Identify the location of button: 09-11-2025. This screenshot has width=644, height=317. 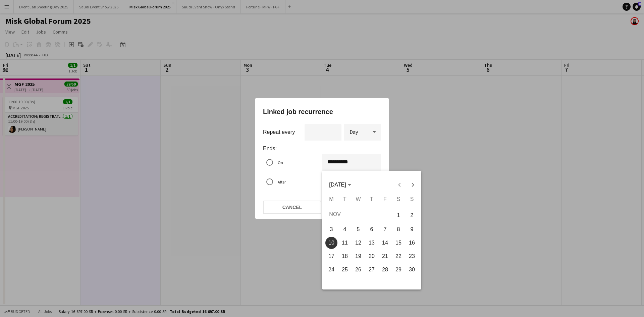
(412, 230).